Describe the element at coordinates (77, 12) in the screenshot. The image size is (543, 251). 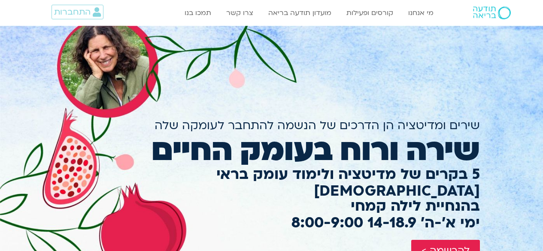
I see `a: התחברות` at that location.